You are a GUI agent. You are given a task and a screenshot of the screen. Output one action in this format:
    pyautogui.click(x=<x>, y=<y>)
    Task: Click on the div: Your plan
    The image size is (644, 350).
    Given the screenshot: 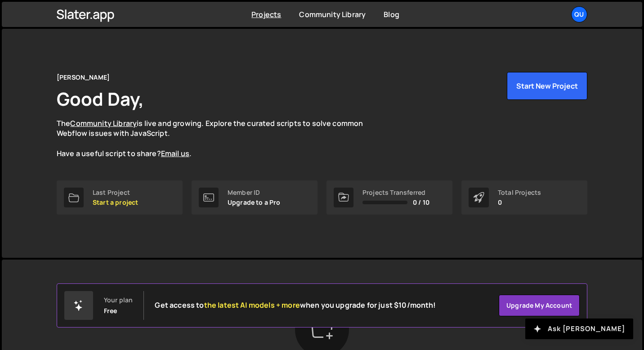 What is the action you would take?
    pyautogui.click(x=118, y=300)
    